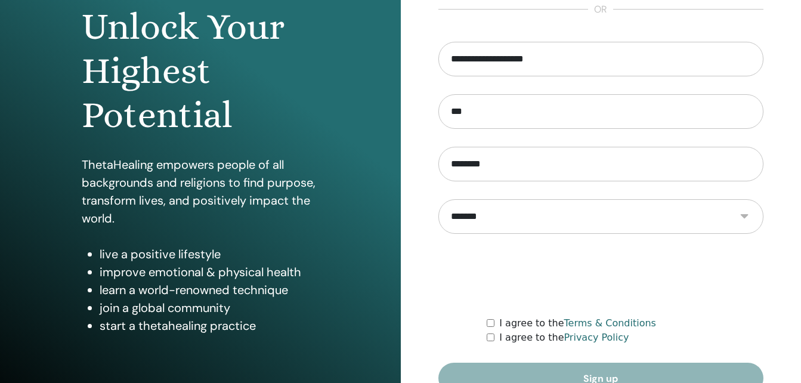 The width and height of the screenshot is (801, 383). I want to click on p: ThetaHealing empowers people of all backgrounds and religions to find purpose, transform lives, a..., so click(200, 191).